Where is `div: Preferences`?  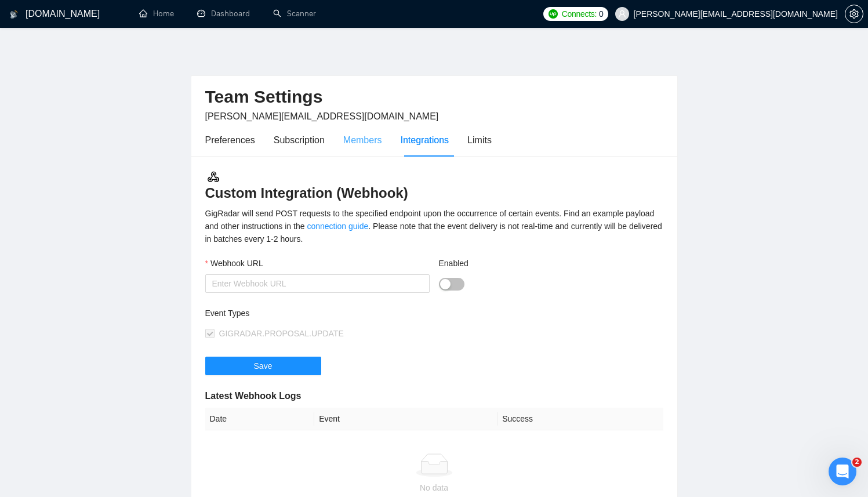 div: Preferences is located at coordinates (230, 140).